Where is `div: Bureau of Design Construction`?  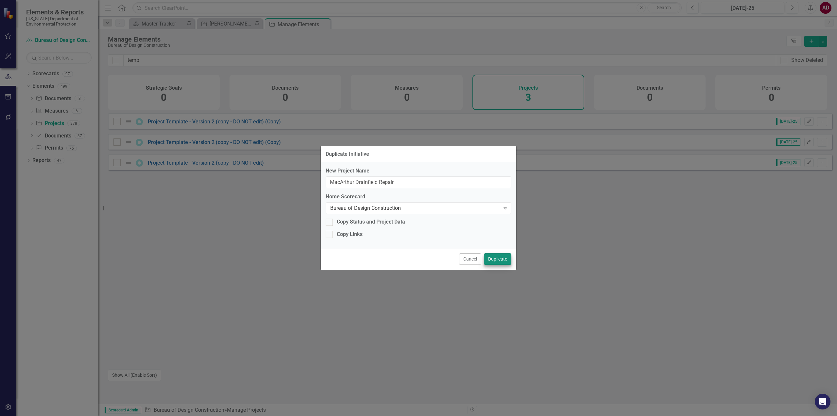
div: Bureau of Design Construction is located at coordinates (415, 208).